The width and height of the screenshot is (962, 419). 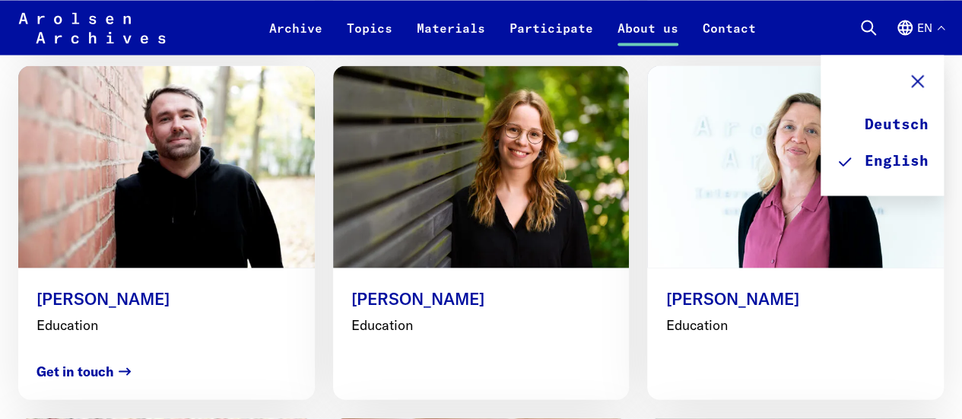 I want to click on a: About us, so click(x=648, y=37).